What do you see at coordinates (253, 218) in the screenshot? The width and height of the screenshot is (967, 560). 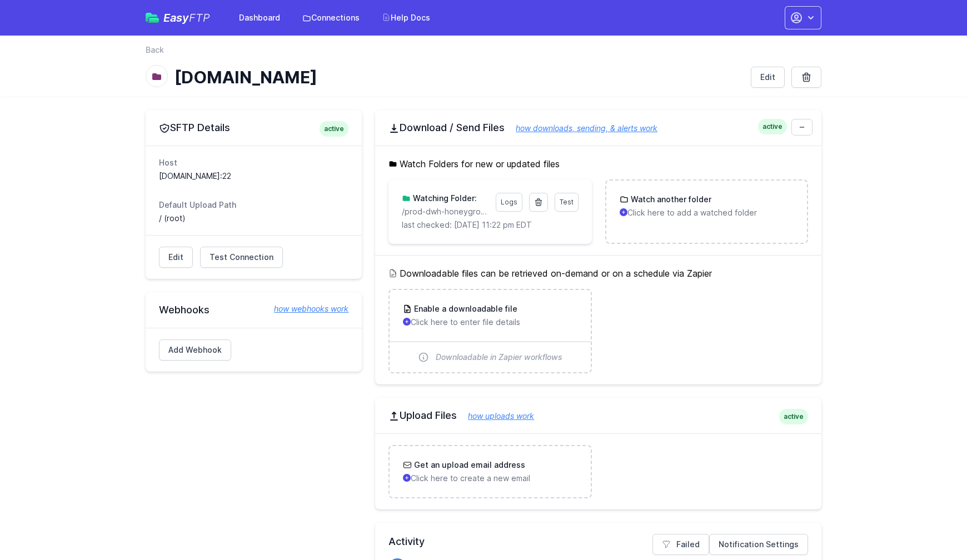 I see `dd: / (root)` at bounding box center [253, 218].